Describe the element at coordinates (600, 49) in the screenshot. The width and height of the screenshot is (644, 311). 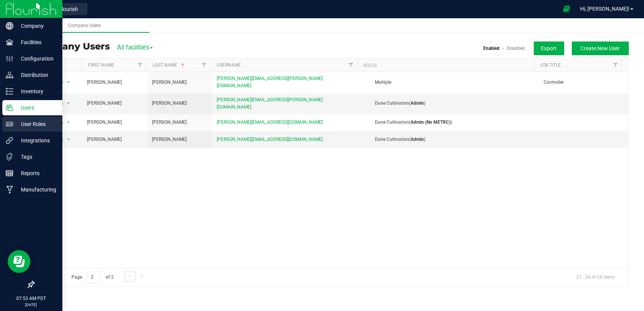
I see `button: Create New User` at that location.